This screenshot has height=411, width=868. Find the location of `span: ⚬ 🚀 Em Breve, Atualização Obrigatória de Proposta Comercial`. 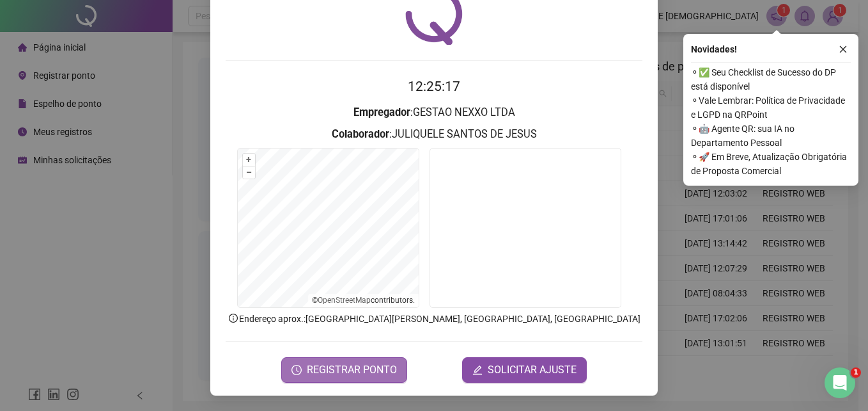

span: ⚬ 🚀 Em Breve, Atualização Obrigatória de Proposta Comercial is located at coordinates (771, 164).